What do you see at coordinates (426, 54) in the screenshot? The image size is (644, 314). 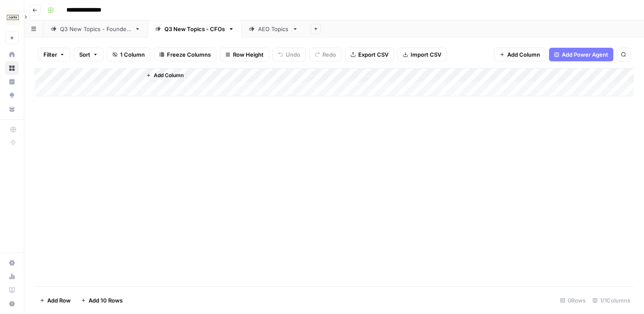 I see `span: Import CSV` at bounding box center [426, 54].